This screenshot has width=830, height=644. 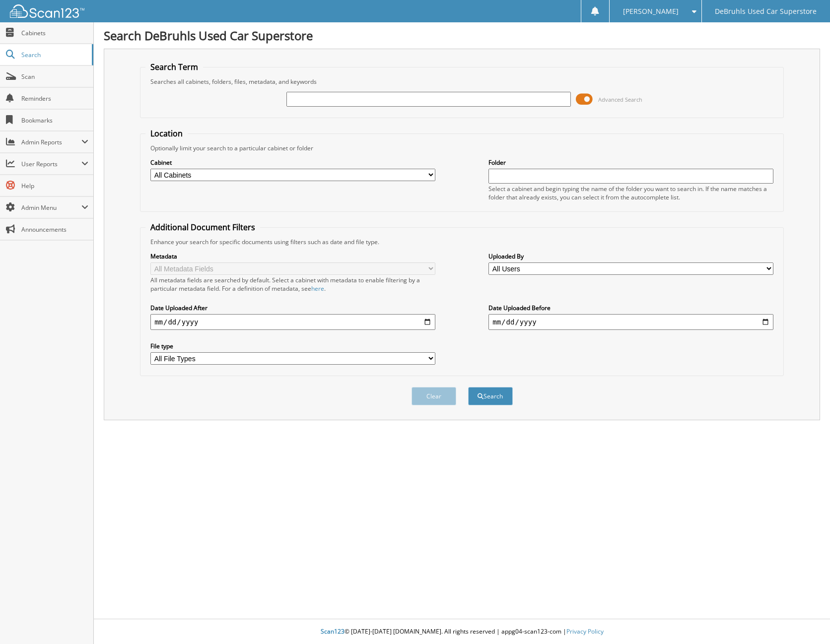 What do you see at coordinates (47, 11) in the screenshot?
I see `img: scan123-logo-white.svg` at bounding box center [47, 11].